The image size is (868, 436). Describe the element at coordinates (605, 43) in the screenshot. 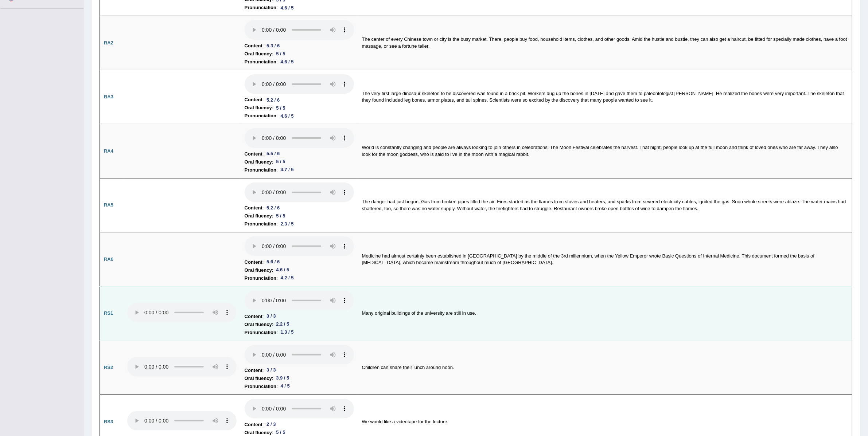

I see `td: The center of every Chinese town or city is the busy market. There, people buy food, household it...` at that location.